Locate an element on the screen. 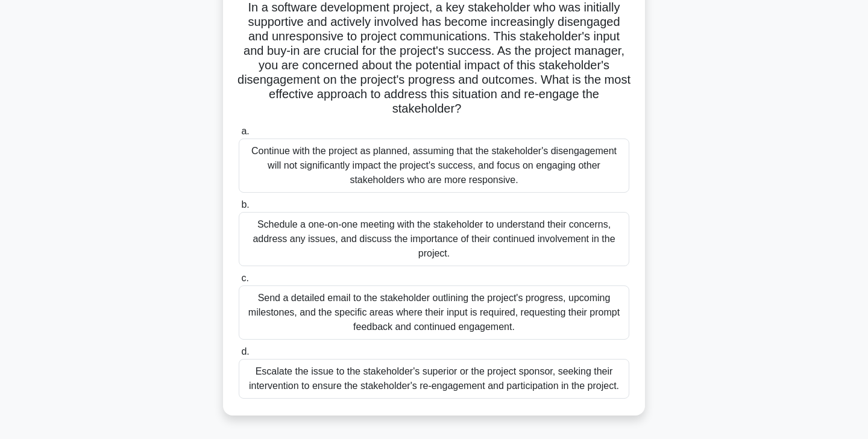 This screenshot has width=868, height=439. span: b. is located at coordinates (245, 204).